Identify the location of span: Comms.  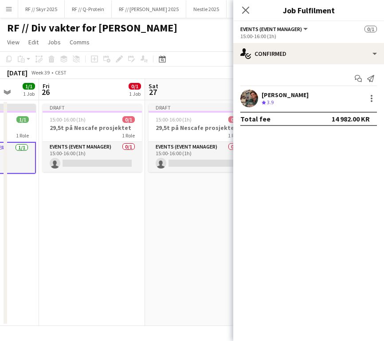
(79, 42).